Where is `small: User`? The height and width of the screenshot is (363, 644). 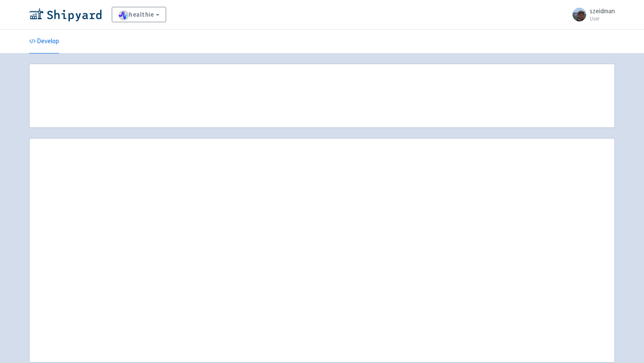 small: User is located at coordinates (602, 18).